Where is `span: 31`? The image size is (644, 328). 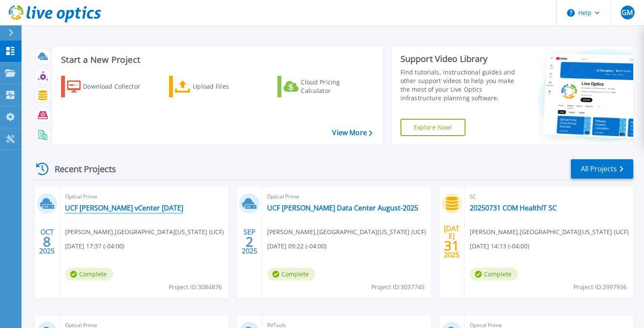
span: 31 is located at coordinates (452, 245).